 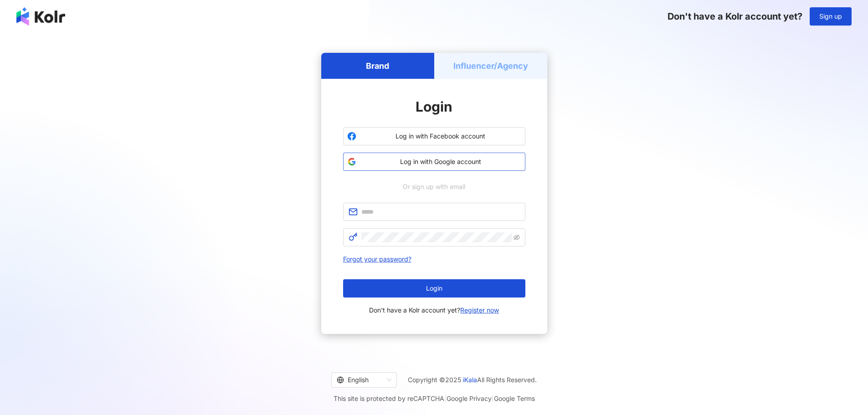 I want to click on a: Forgot your password?, so click(x=377, y=259).